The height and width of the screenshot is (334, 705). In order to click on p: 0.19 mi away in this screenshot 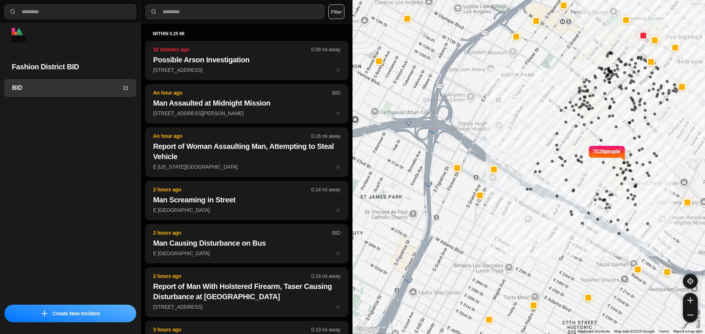, I will do `click(326, 330)`.